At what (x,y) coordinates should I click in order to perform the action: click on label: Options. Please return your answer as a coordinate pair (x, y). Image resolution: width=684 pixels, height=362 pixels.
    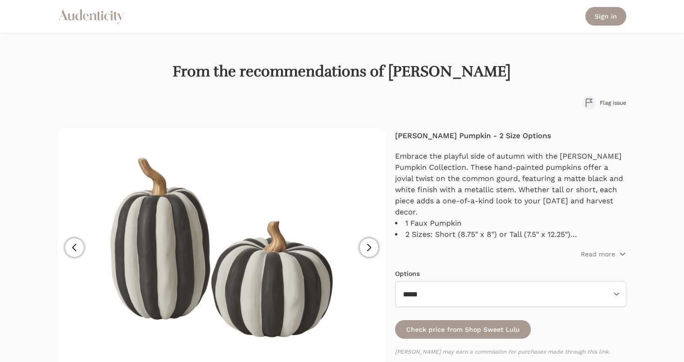
    Looking at the image, I should click on (407, 274).